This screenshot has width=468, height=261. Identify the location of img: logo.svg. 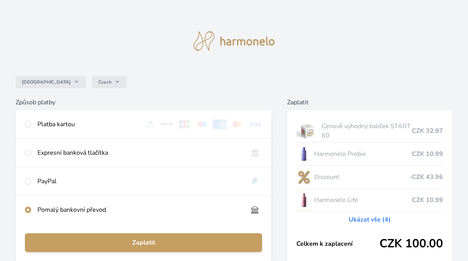
(234, 41).